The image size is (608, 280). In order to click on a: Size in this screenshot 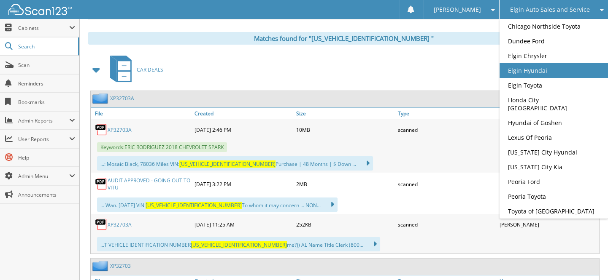, I will do `click(345, 113)`.